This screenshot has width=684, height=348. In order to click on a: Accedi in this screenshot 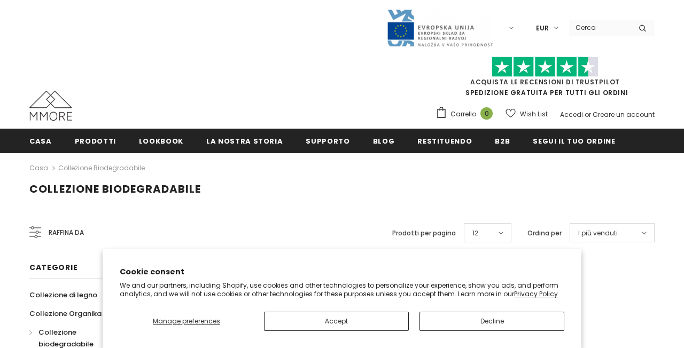, I will do `click(571, 114)`.